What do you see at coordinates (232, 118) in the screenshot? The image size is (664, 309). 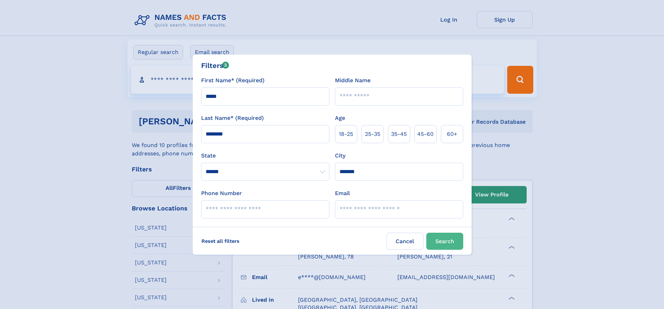 I see `label: Last Name* (Required)` at bounding box center [232, 118].